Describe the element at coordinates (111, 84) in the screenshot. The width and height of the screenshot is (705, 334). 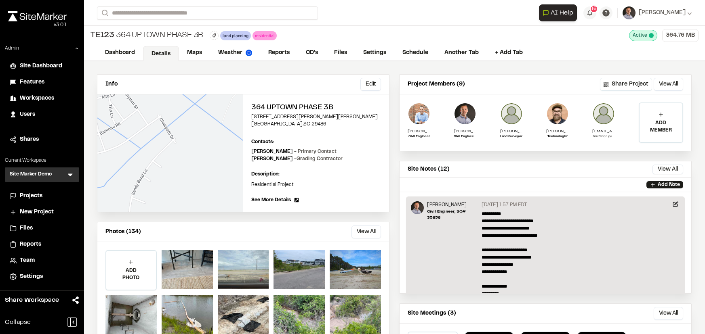
I see `p: Info` at that location.